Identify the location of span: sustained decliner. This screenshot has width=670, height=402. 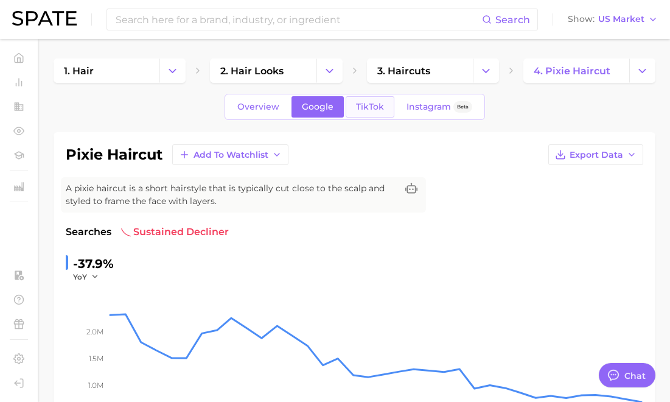
(175, 232).